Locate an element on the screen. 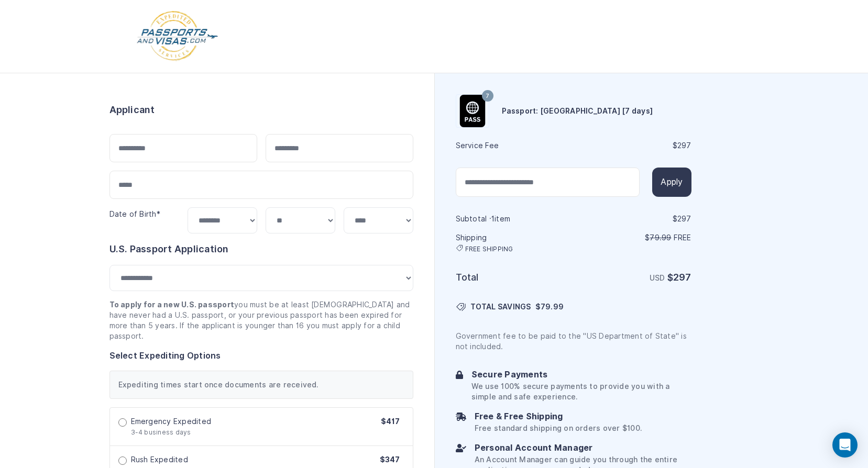 The height and width of the screenshot is (468, 868). h6: Select Expediting Options is located at coordinates (261, 357).